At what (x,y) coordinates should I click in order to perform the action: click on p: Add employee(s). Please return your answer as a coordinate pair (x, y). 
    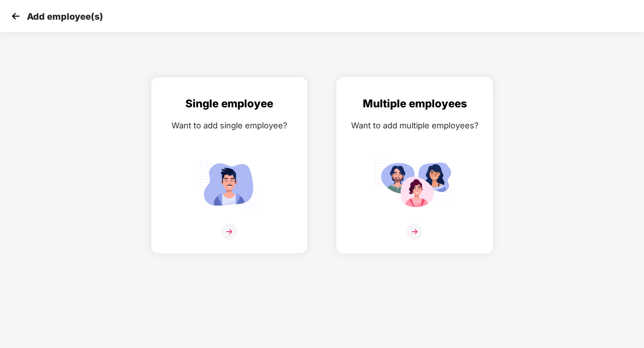
    Looking at the image, I should click on (65, 16).